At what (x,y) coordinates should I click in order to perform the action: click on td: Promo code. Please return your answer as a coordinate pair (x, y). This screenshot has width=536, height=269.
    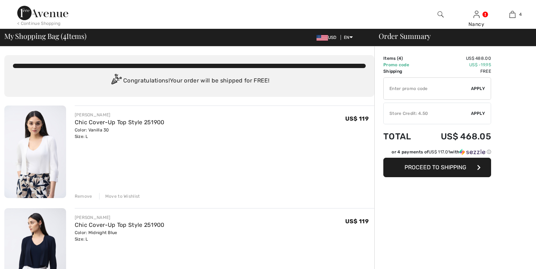
    Looking at the image, I should click on (403, 65).